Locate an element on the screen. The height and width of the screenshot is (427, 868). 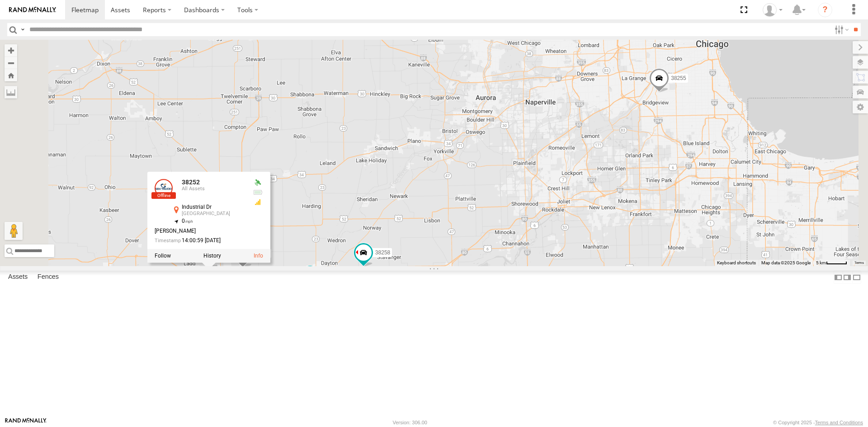
button: Map Scale: 5 km per 43 pixels is located at coordinates (831, 263).